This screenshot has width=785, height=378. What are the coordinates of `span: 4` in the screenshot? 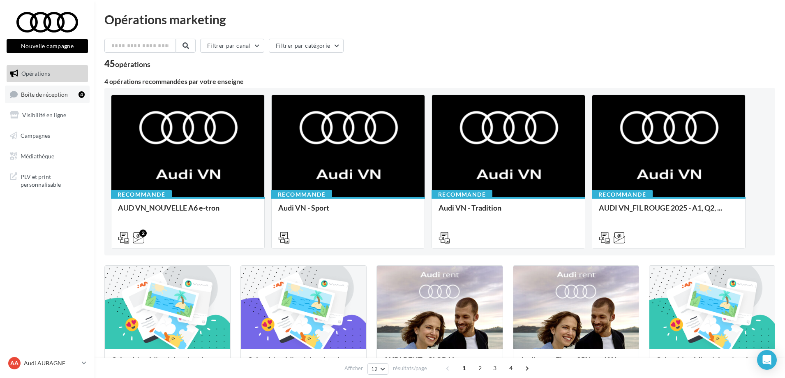 It's located at (511, 368).